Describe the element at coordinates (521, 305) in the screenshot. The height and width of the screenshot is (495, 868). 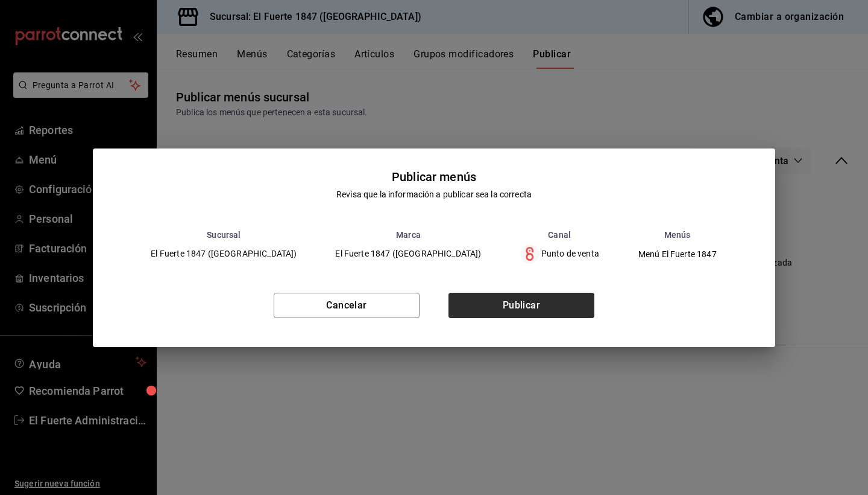
I see `button: Publicar` at that location.